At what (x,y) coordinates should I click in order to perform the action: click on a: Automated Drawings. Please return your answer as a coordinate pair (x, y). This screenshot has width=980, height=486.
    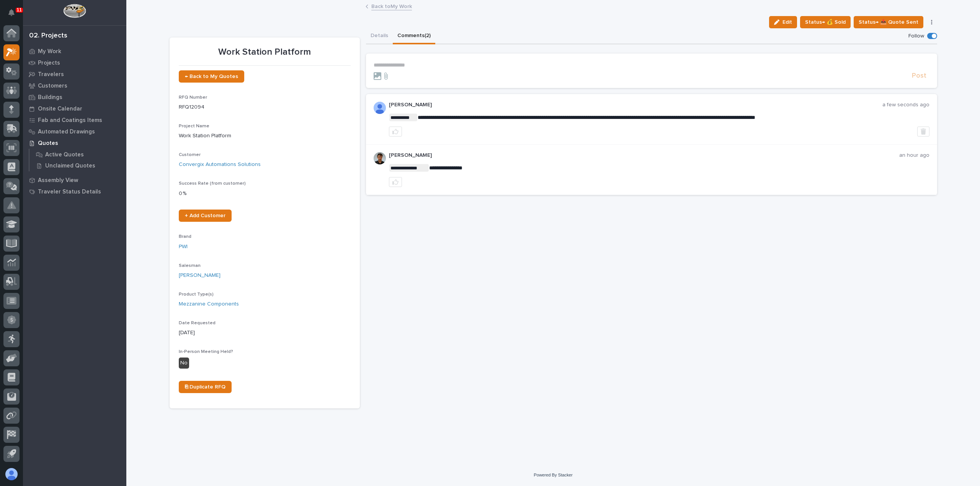
    Looking at the image, I should click on (75, 132).